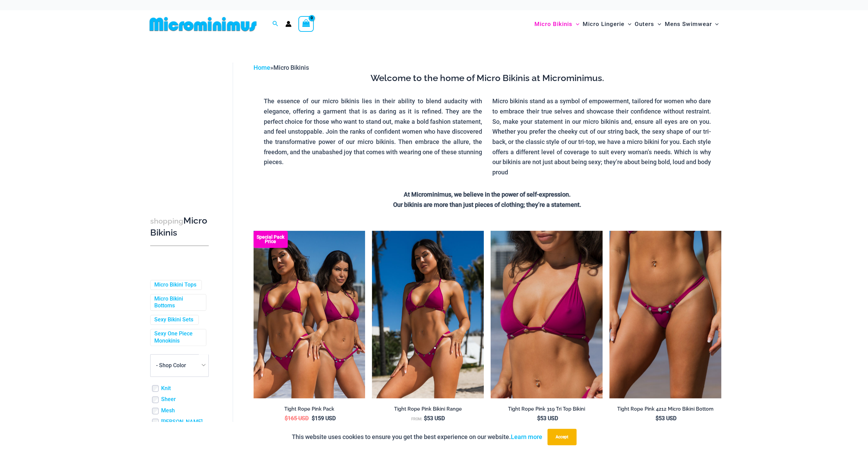  Describe the element at coordinates (261, 67) in the screenshot. I see `a: Home` at that location.